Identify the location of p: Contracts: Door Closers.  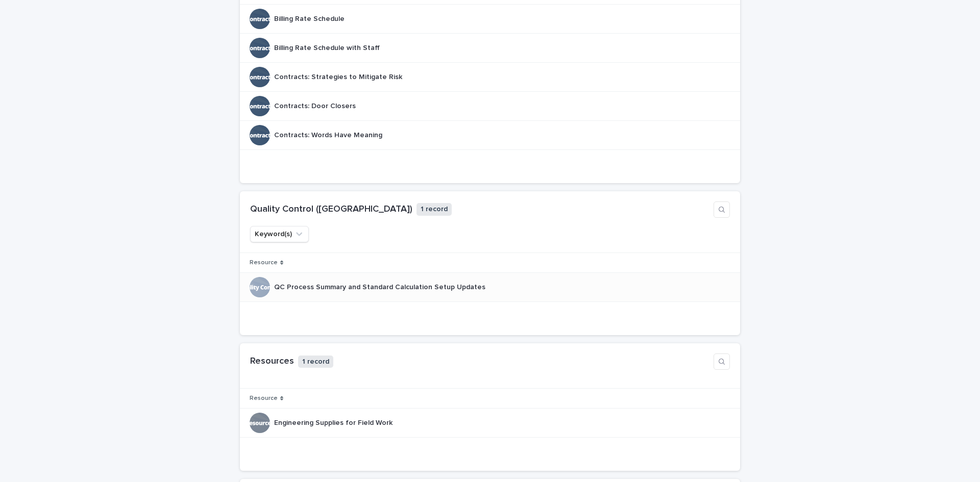
(316, 105).